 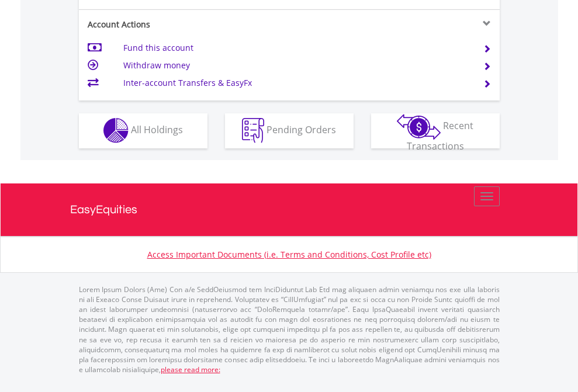 I want to click on td: Inter-account Transfers & EasyFx, so click(x=296, y=83).